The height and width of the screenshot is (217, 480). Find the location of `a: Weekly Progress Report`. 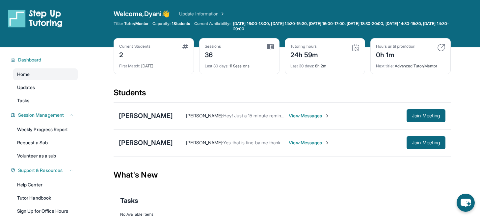

a: Weekly Progress Report is located at coordinates (45, 130).